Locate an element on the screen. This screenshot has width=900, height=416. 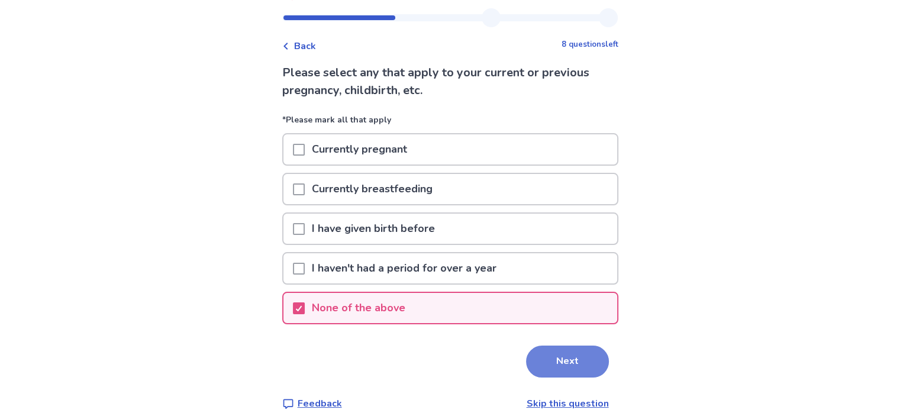
p: I have given birth before is located at coordinates (373, 228).